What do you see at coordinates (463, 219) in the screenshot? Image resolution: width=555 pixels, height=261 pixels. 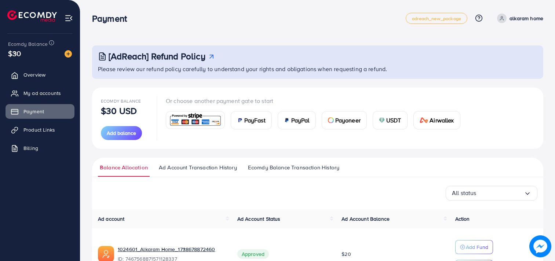 I see `span: Action` at bounding box center [463, 219].